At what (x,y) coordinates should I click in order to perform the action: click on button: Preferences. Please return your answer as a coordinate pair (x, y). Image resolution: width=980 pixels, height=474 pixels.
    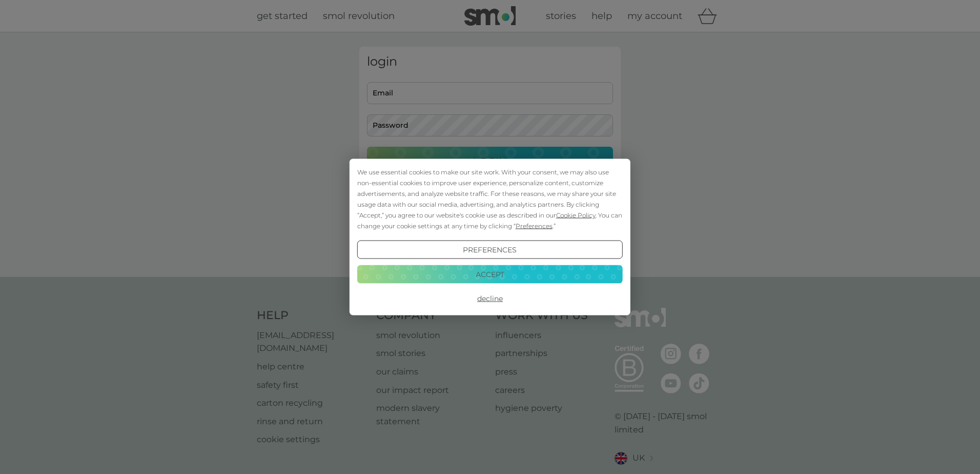
    Looking at the image, I should click on (490, 250).